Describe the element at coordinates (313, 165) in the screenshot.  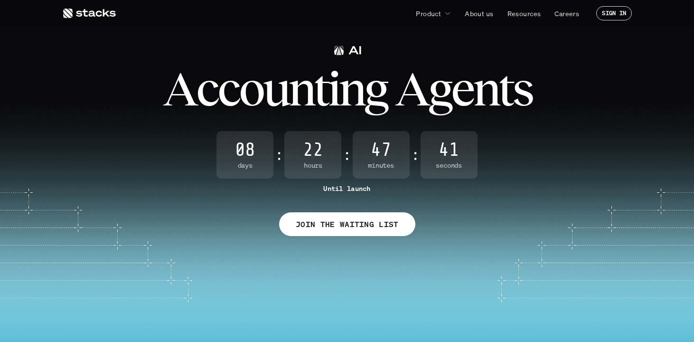
I see `span: Hours` at that location.